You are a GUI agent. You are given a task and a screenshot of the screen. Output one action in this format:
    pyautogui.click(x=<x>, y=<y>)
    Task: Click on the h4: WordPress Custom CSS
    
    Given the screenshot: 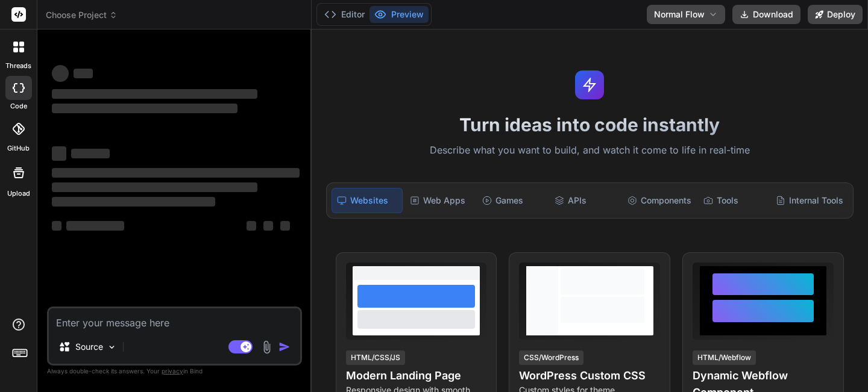 What is the action you would take?
    pyautogui.click(x=590, y=376)
    